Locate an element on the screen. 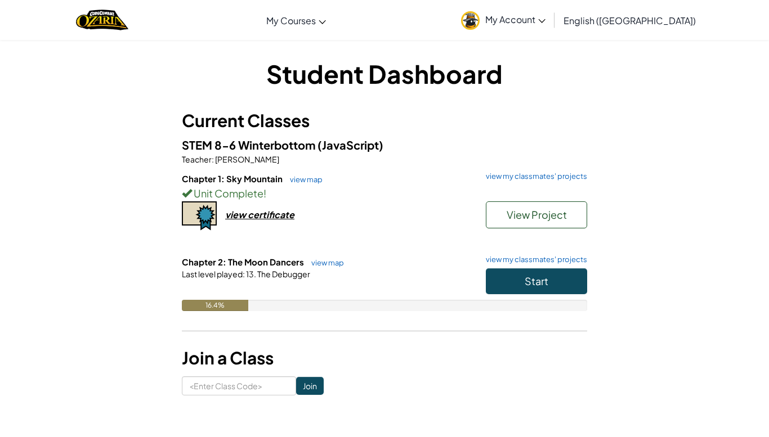  a: My Courses is located at coordinates (296, 20).